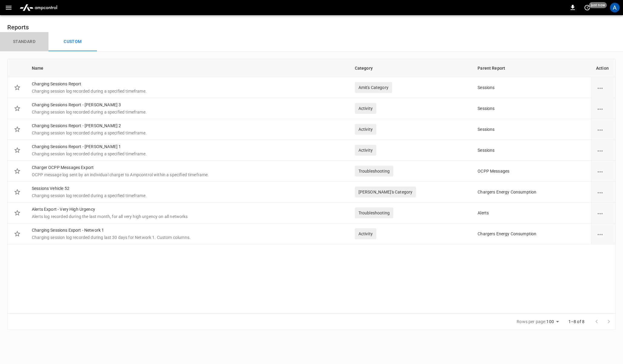 Image resolution: width=623 pixels, height=364 pixels. I want to click on td: Alerts Export - Very High Urgency, so click(189, 213).